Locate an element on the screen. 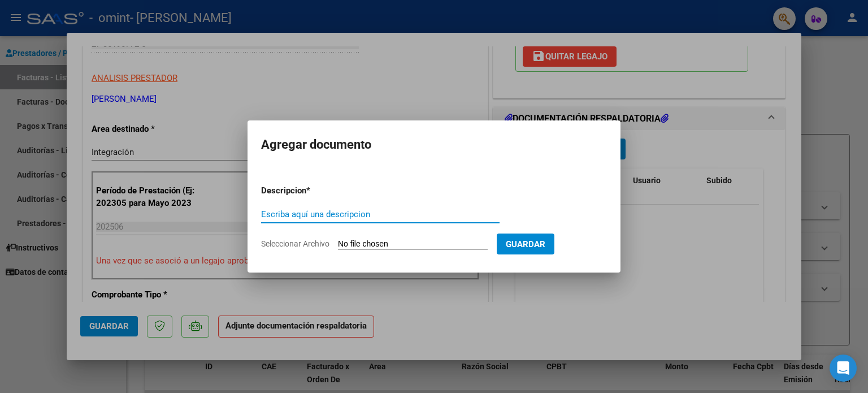 Image resolution: width=868 pixels, height=393 pixels. button: Guardar is located at coordinates (525, 244).